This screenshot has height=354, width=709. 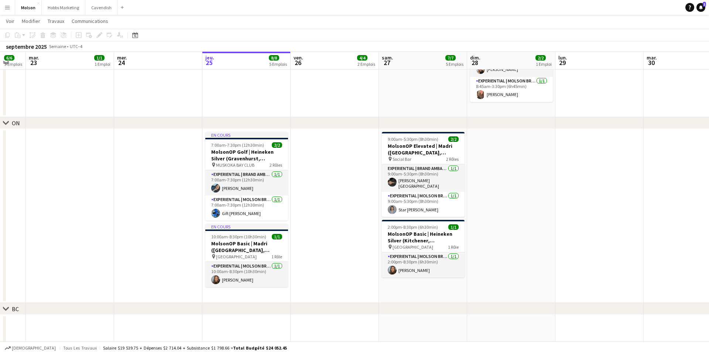 I want to click on span: Voir, so click(x=10, y=21).